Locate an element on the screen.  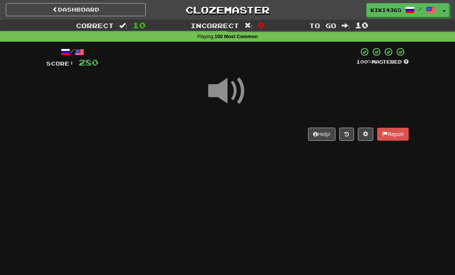
button: Round history (alt+y) is located at coordinates (346, 134).